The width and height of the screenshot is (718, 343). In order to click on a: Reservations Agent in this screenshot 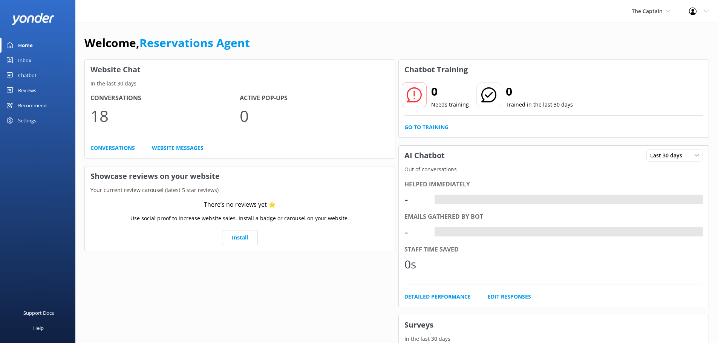, I will do `click(195, 43)`.